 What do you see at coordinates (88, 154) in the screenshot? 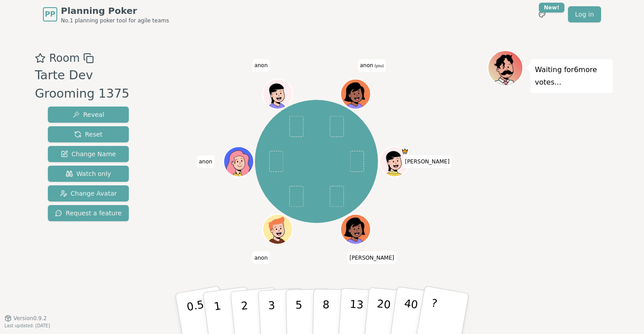
I see `button: Change Name` at bounding box center [88, 154].